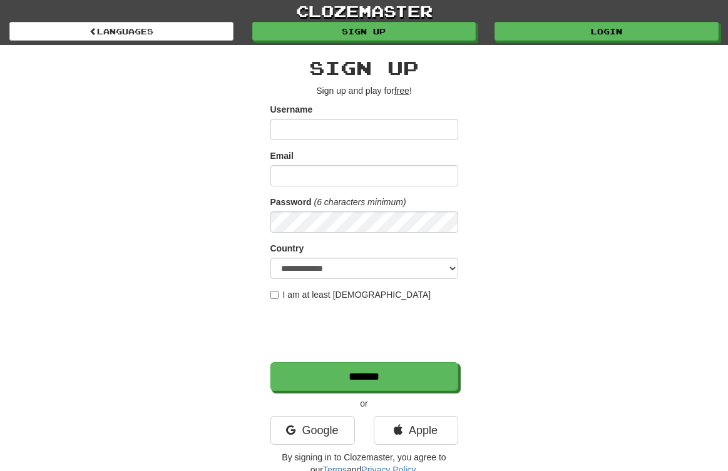 This screenshot has width=728, height=471. I want to click on a: Languages, so click(121, 31).